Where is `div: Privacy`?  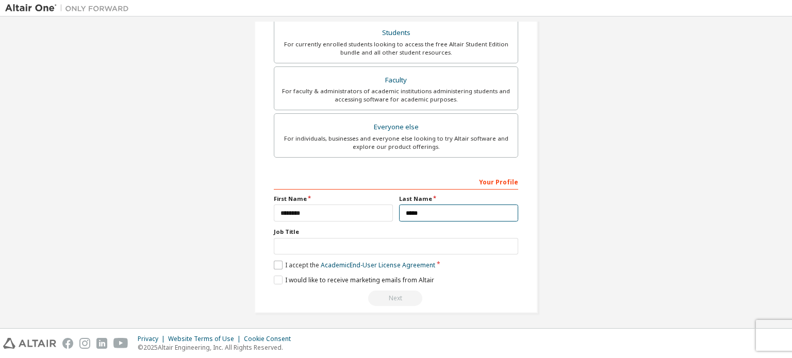
div: Privacy is located at coordinates (153, 339).